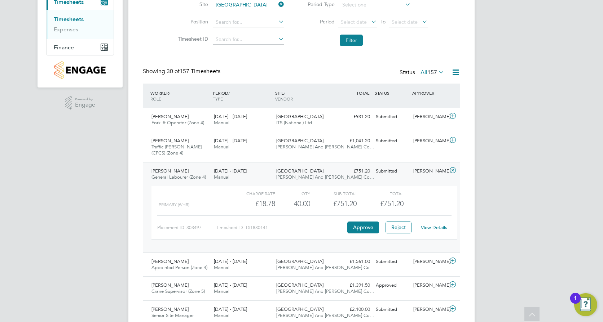 The width and height of the screenshot is (603, 322). What do you see at coordinates (392, 93) in the screenshot?
I see `div: STATUS` at bounding box center [392, 93].